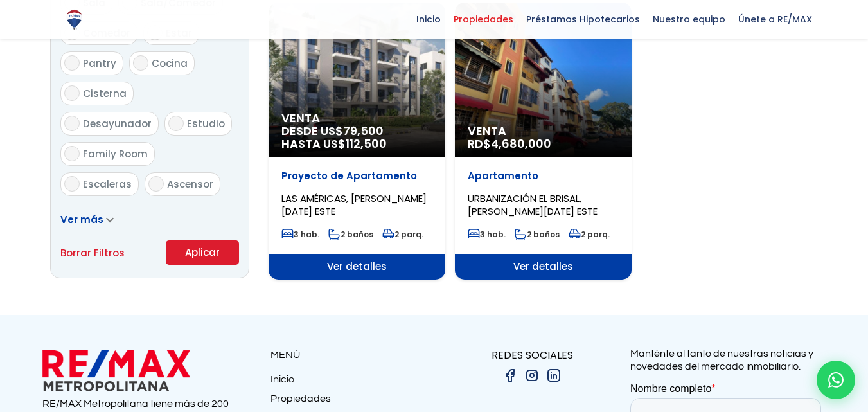 The image size is (868, 412). I want to click on span: Propiedades, so click(483, 19).